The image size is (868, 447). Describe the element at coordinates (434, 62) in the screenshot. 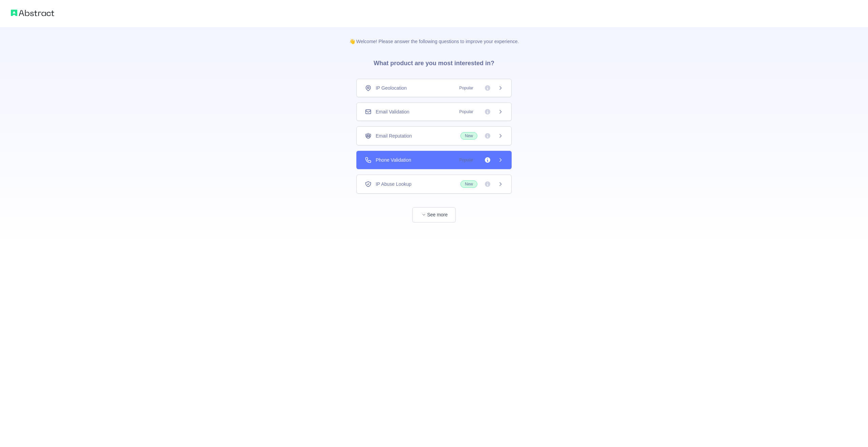

I see `h3: What product are you most interested in?` at that location.